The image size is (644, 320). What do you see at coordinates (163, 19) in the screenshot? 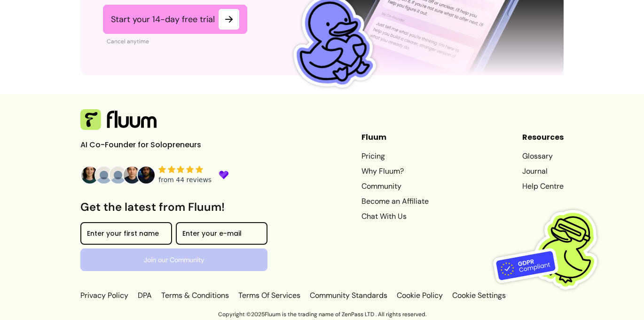
I see `span: Start your 14-day free trial` at bounding box center [163, 19].